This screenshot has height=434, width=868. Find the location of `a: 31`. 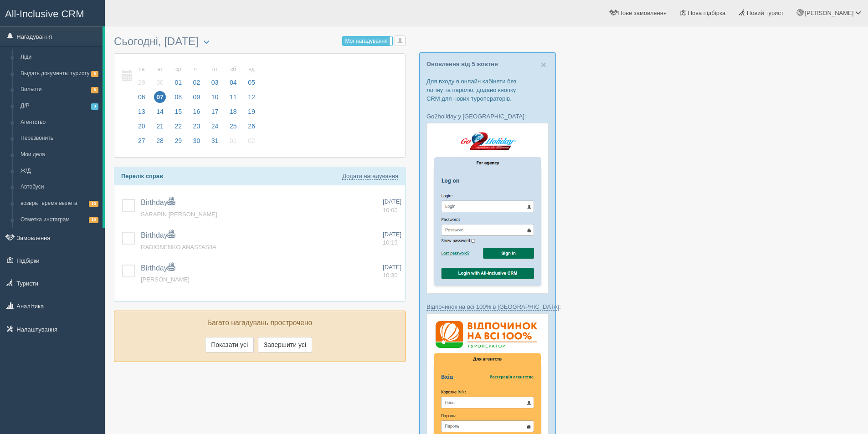

a: 31 is located at coordinates (215, 143).